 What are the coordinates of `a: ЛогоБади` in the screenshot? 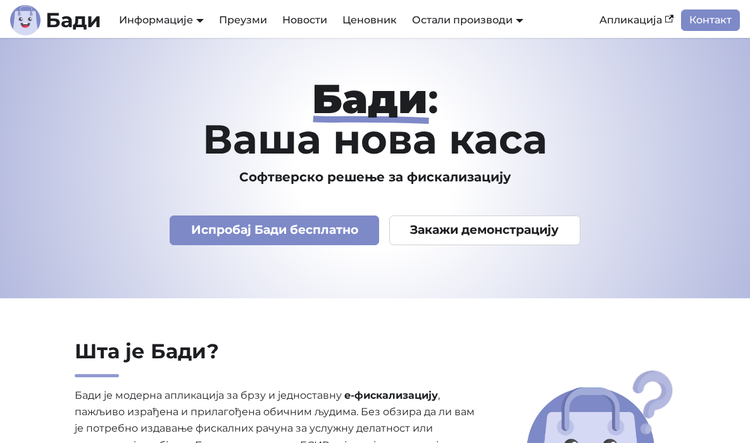 It's located at (56, 20).